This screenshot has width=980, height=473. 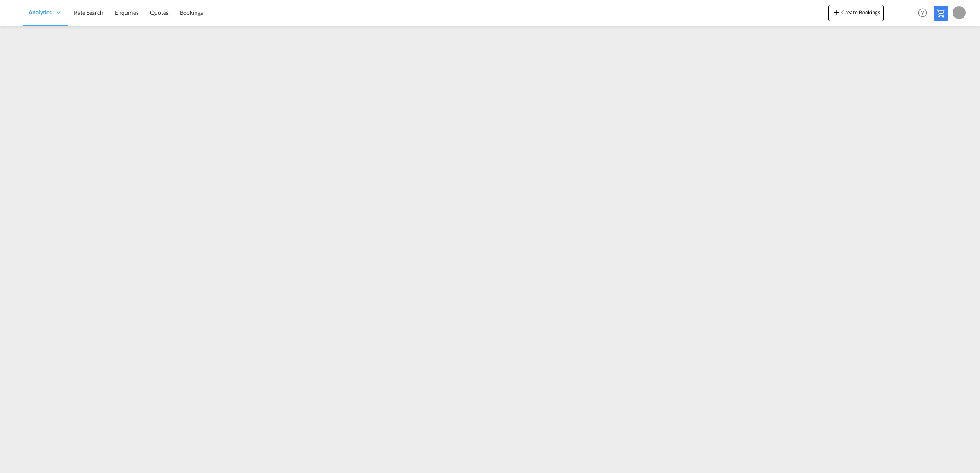 What do you see at coordinates (922, 13) in the screenshot?
I see `span: Help` at bounding box center [922, 13].